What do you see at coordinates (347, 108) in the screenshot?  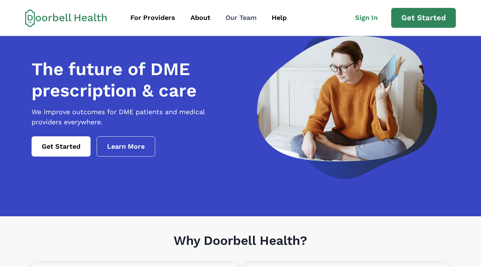 I see `img: a woman looking at a computer` at bounding box center [347, 108].